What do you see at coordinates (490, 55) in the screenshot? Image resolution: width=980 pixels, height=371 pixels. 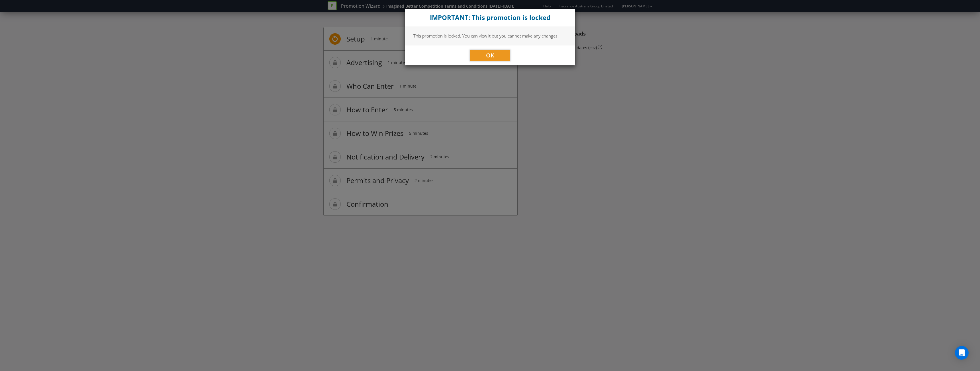 I see `span: OK` at bounding box center [490, 55].